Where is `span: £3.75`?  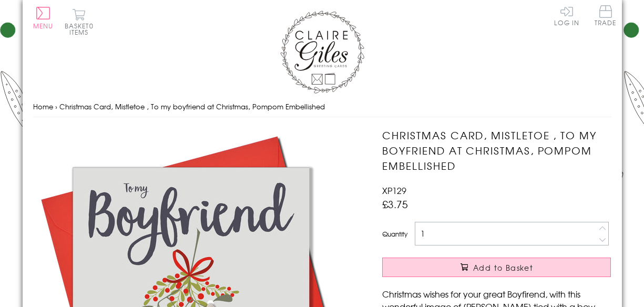 span: £3.75 is located at coordinates (395, 204).